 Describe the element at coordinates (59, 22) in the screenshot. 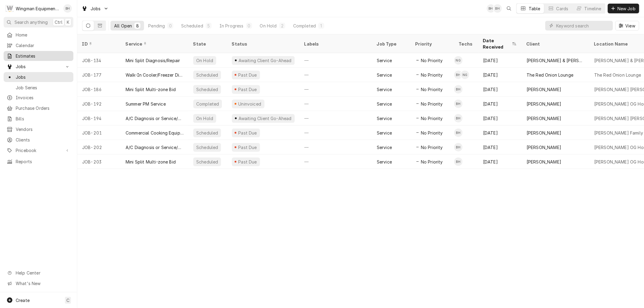

I see `span: Ctrl` at that location.